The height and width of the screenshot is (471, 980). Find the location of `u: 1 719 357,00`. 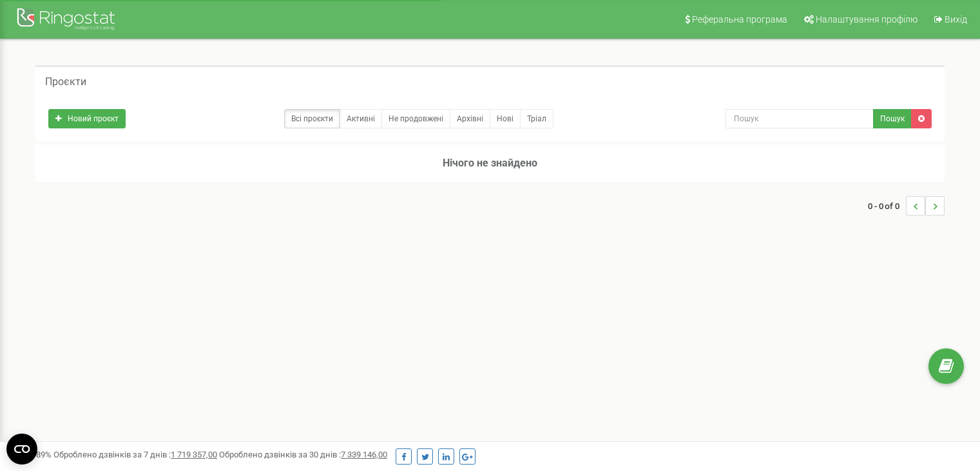

u: 1 719 357,00 is located at coordinates (194, 454).